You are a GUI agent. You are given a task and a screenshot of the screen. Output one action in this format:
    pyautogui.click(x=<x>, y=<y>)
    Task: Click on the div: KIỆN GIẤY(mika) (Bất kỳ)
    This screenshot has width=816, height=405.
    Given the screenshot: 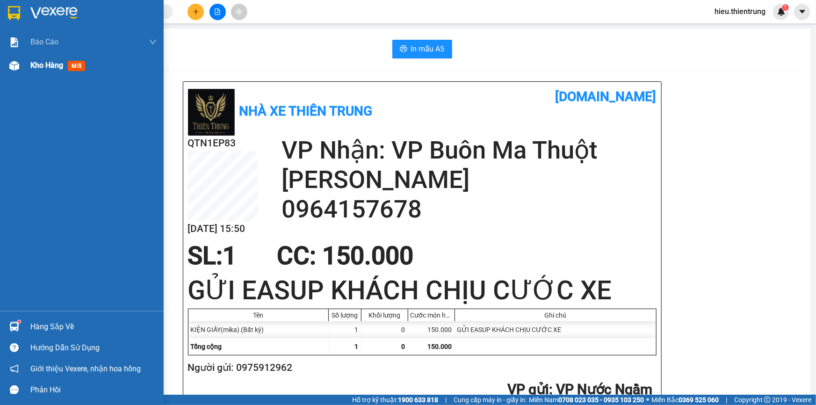 What is the action you would take?
    pyautogui.click(x=259, y=330)
    